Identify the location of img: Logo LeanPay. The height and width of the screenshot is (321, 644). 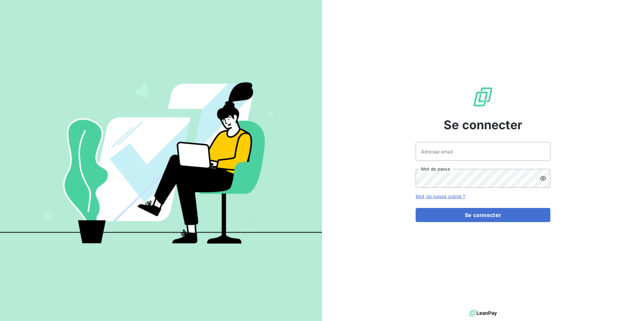
(483, 97).